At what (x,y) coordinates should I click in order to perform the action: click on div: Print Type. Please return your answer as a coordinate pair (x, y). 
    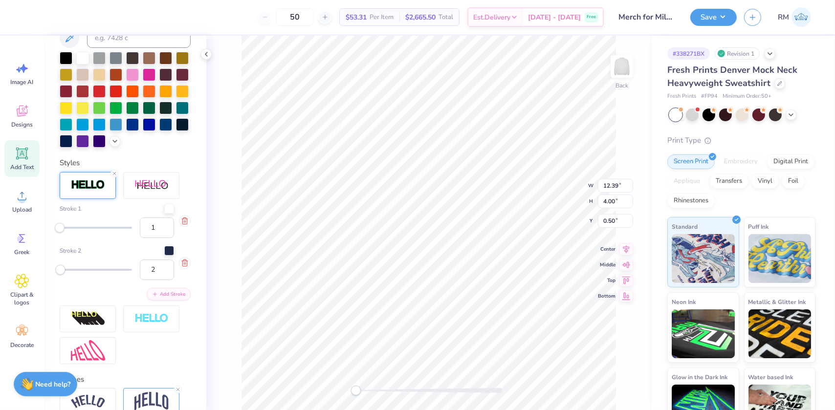
    Looking at the image, I should click on (741, 140).